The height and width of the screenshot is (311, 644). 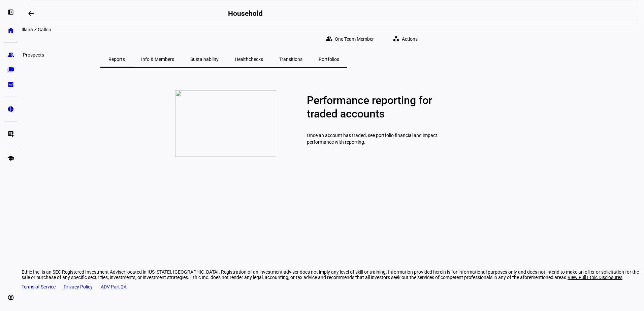 What do you see at coordinates (11, 12) in the screenshot?
I see `eth-mat-symbol: left_panel_open` at bounding box center [11, 12].